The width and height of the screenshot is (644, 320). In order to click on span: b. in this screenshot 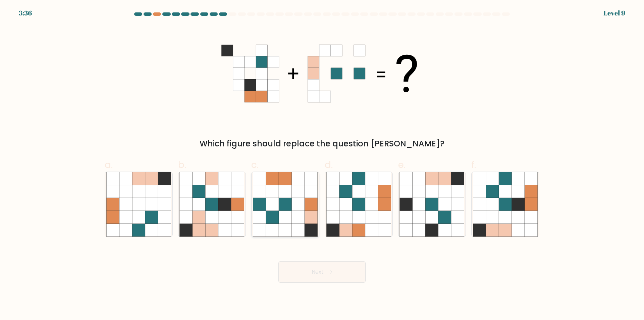, I will do `click(182, 164)`.